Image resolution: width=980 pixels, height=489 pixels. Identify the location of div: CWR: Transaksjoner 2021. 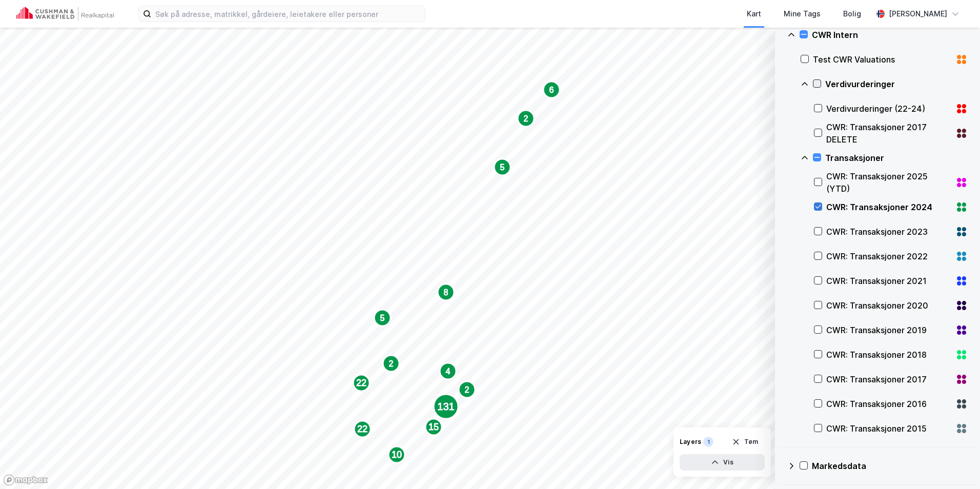
(889, 281).